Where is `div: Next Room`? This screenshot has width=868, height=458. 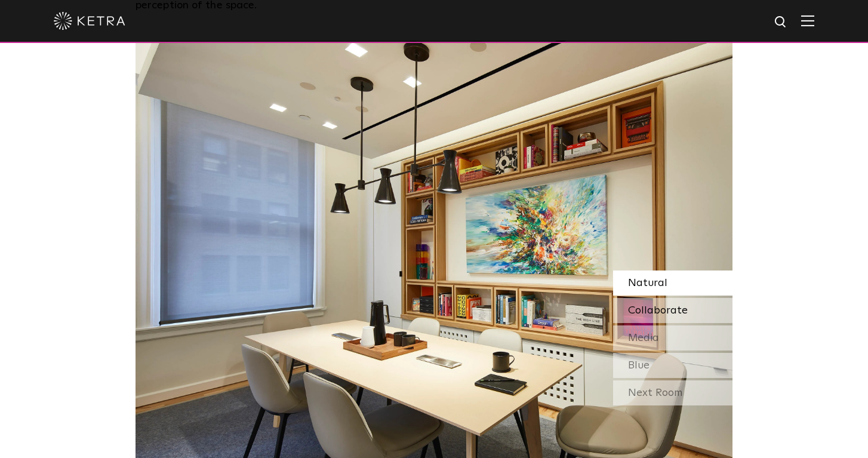 div: Next Room is located at coordinates (673, 393).